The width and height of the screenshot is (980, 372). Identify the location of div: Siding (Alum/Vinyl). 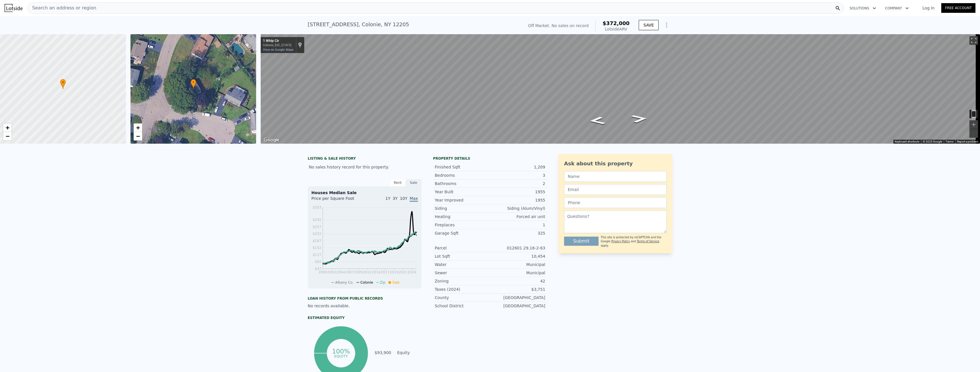
(518, 208).